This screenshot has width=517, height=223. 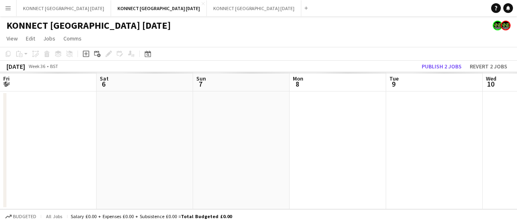 What do you see at coordinates (104, 78) in the screenshot?
I see `span: Sat` at bounding box center [104, 78].